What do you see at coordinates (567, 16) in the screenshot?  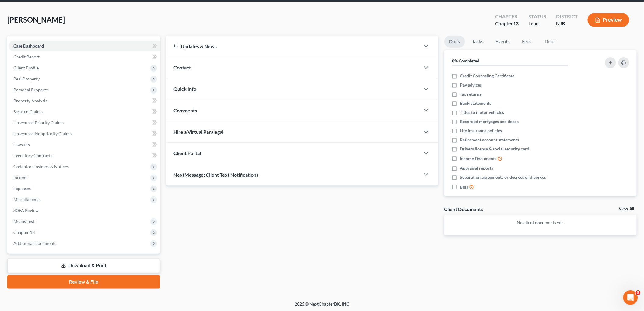 I see `div: District` at bounding box center [567, 16].